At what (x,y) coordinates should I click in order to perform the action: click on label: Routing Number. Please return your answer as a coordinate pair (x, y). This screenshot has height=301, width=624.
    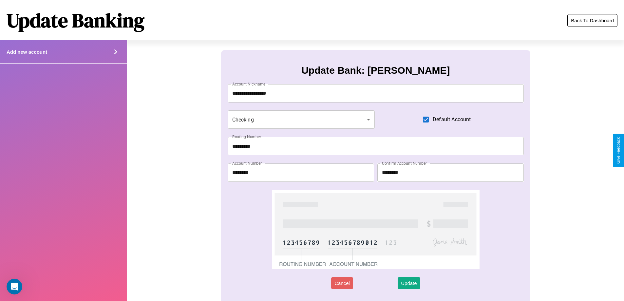
    Looking at the image, I should click on (247, 137).